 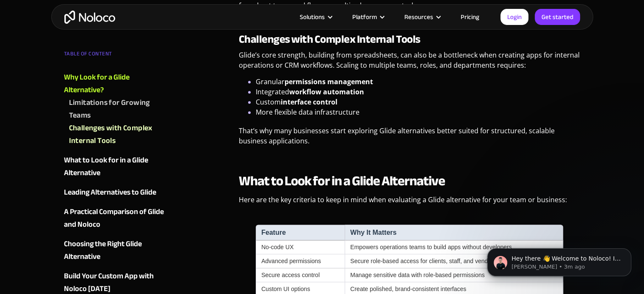 What do you see at coordinates (117, 109) in the screenshot?
I see `div: Limitations for Growing Teams` at bounding box center [117, 109].